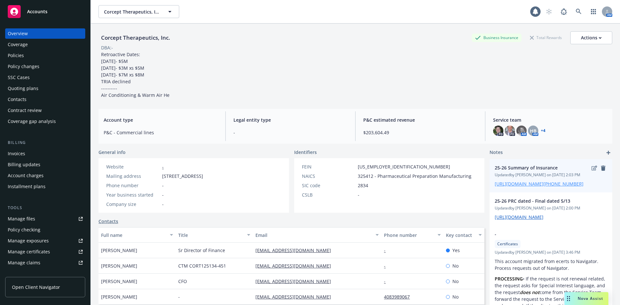 The width and height of the screenshot is (620, 305). Describe the element at coordinates (546, 37) in the screenshot. I see `div: Total Rewards` at that location.